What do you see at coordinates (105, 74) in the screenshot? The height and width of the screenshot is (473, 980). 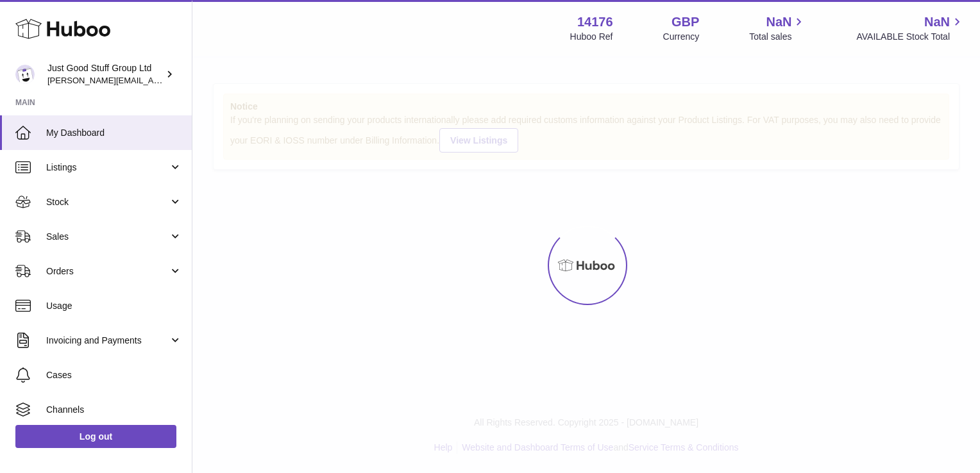 I see `div: Just Good Stuff Group Ltd` at bounding box center [105, 74].